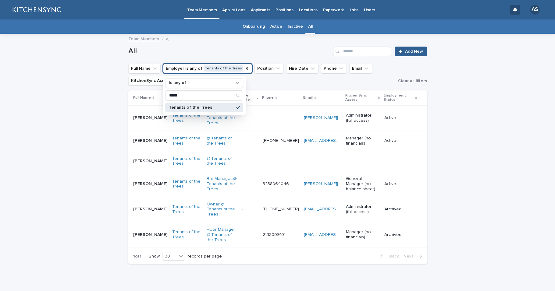 This screenshot has width=555, height=291. I want to click on button: Position, so click(269, 69).